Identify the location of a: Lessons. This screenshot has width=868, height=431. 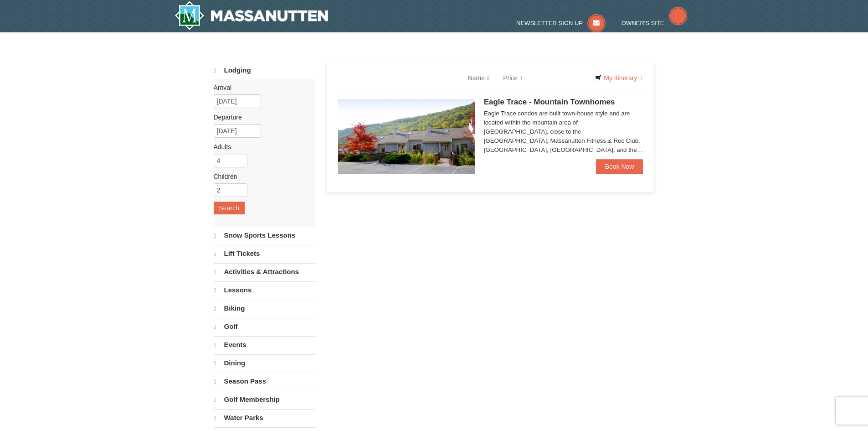
(264, 290).